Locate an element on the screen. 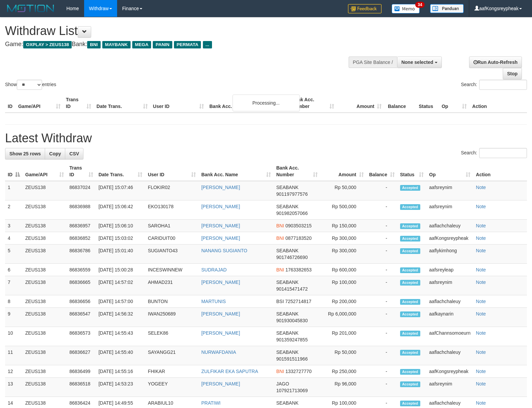 Image resolution: width=532 pixels, height=408 pixels. th: Op: activate to sort column ascending is located at coordinates (450, 171).